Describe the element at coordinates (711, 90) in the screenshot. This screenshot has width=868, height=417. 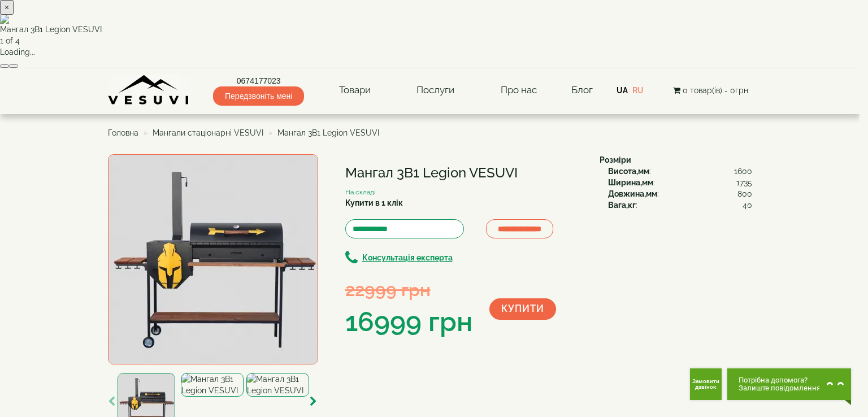
I see `button: 0 товар(ів) - 0грн` at that location.